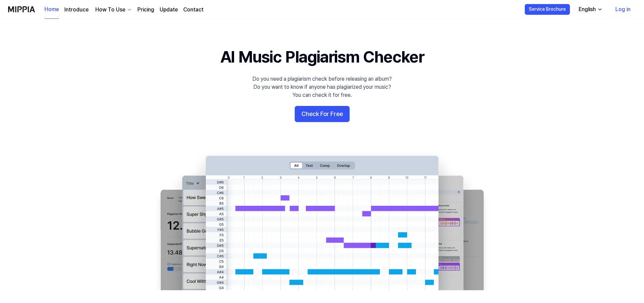 The width and height of the screenshot is (644, 303). Describe the element at coordinates (547, 10) in the screenshot. I see `button: Service Brochure` at that location.